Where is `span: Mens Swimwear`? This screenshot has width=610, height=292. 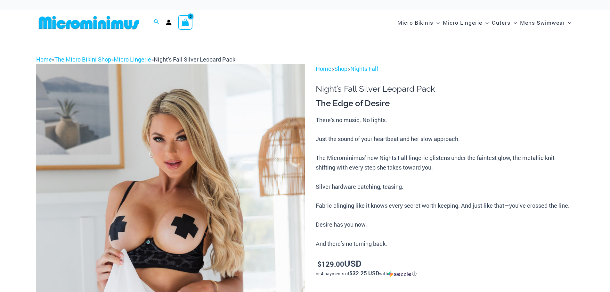
span: Mens Swimwear is located at coordinates (542, 22).